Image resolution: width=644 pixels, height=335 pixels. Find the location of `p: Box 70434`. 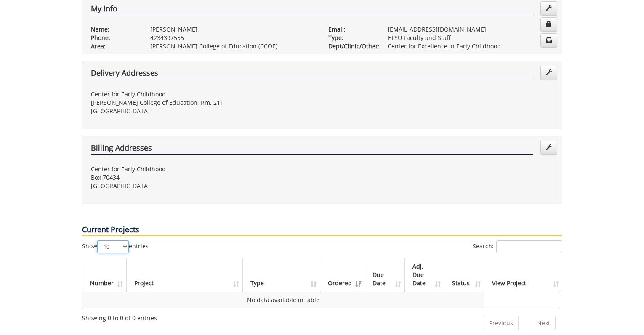

p: Box 70434 is located at coordinates (203, 178).